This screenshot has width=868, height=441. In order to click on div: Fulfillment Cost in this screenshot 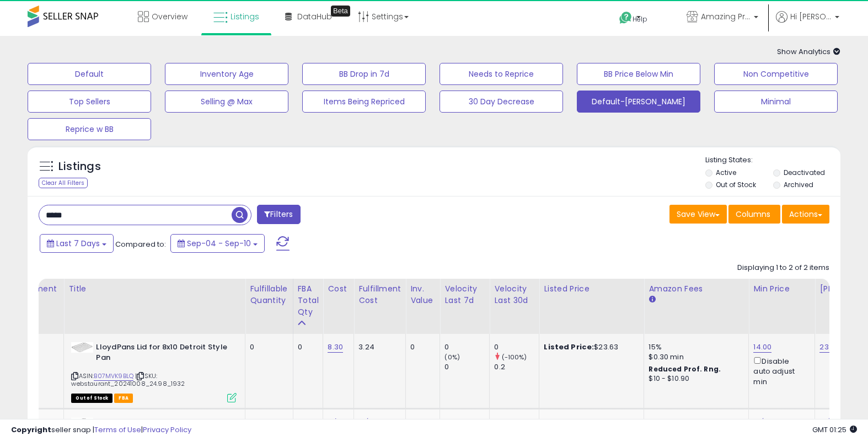, I will do `click(379, 295)`.